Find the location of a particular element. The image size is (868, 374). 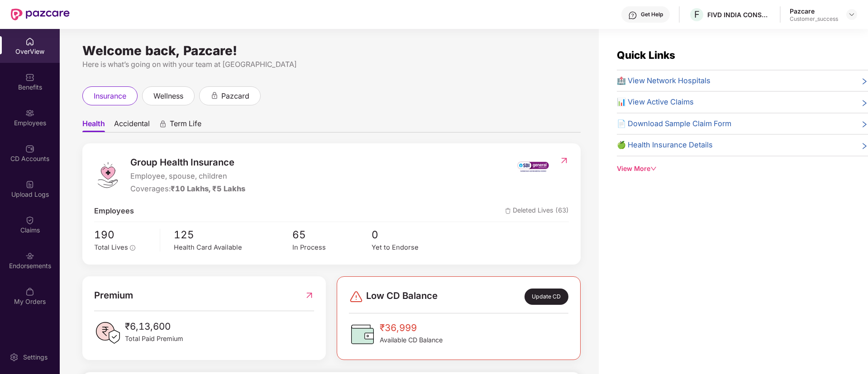

span: Employee, spouse, children is located at coordinates (188, 176).